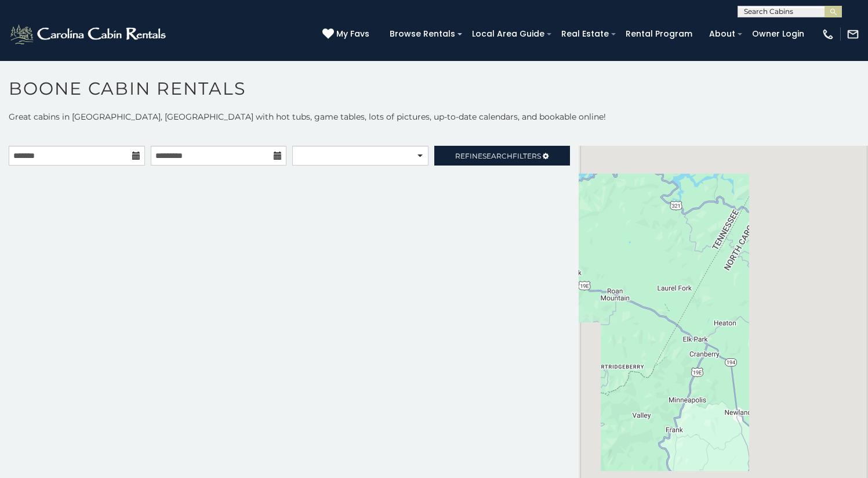 The width and height of the screenshot is (868, 478). I want to click on a: Local Area Guide, so click(508, 34).